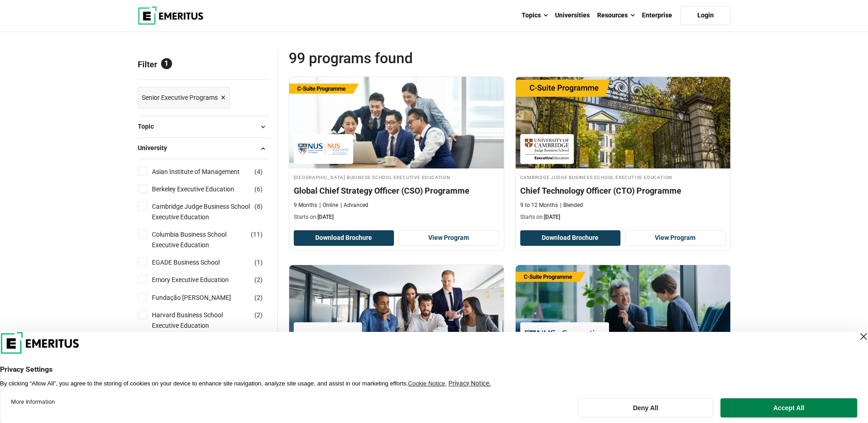  I want to click on a: Asian Institute of Management, so click(205, 171).